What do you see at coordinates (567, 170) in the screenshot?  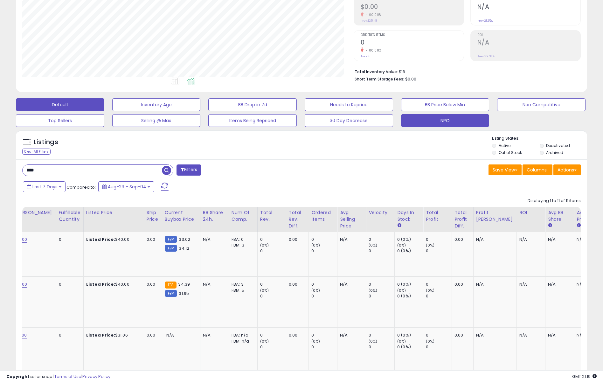 I see `button: Actions` at bounding box center [567, 170].